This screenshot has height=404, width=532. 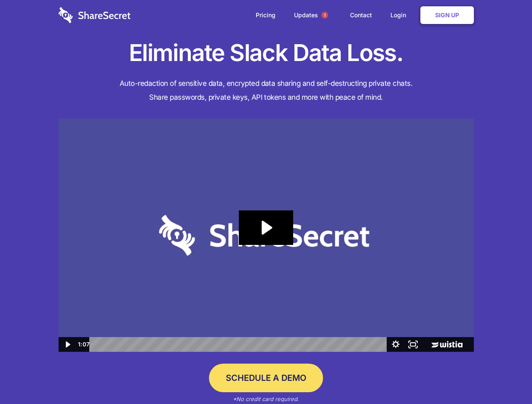 What do you see at coordinates (67, 344) in the screenshot?
I see `button: Play Video` at bounding box center [67, 344].